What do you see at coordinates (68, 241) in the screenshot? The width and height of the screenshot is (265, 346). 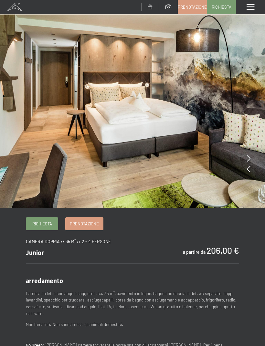 I see `span: camera doppia // 35 m² // 2 - 4 persone` at bounding box center [68, 241].